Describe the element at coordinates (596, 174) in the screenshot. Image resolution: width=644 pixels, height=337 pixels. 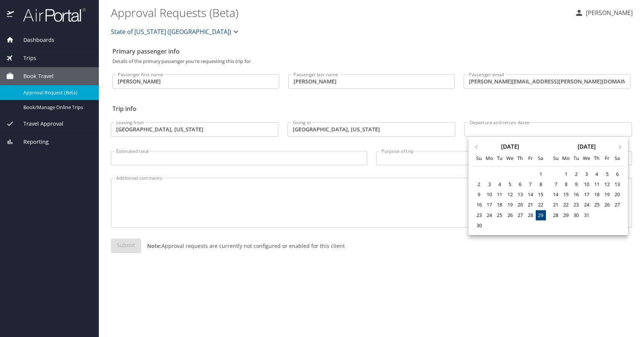
I see `div: Choose Thursday, December 4th, 2025` at that location.